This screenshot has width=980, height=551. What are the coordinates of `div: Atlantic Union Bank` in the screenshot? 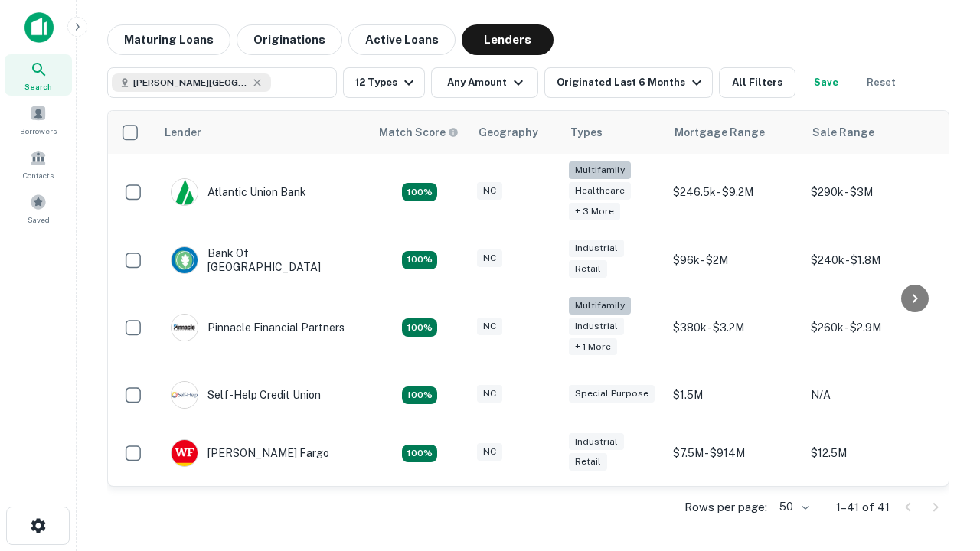 It's located at (239, 192).